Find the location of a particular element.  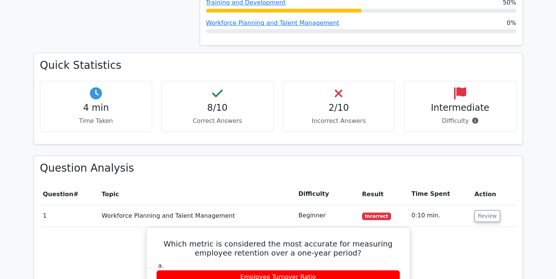

th: Action is located at coordinates (494, 194).